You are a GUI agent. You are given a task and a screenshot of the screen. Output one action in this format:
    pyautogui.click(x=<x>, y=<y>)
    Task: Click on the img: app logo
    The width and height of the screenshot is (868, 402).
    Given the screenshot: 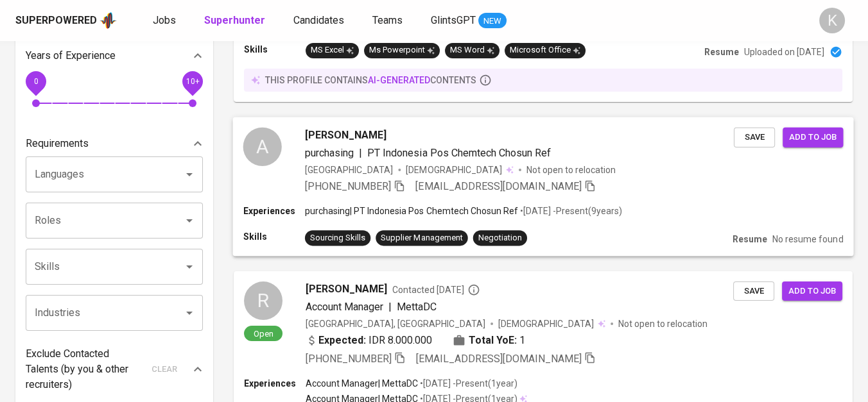 What is the action you would take?
    pyautogui.click(x=107, y=20)
    